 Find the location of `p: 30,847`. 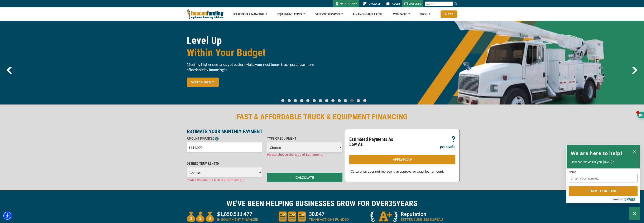

p: 30,847 is located at coordinates (329, 214).